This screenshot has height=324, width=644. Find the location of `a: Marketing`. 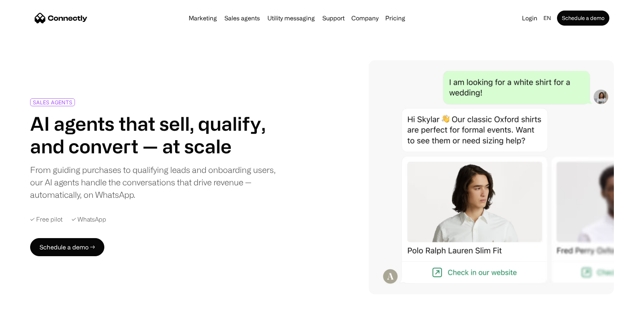

a: Marketing is located at coordinates (203, 18).